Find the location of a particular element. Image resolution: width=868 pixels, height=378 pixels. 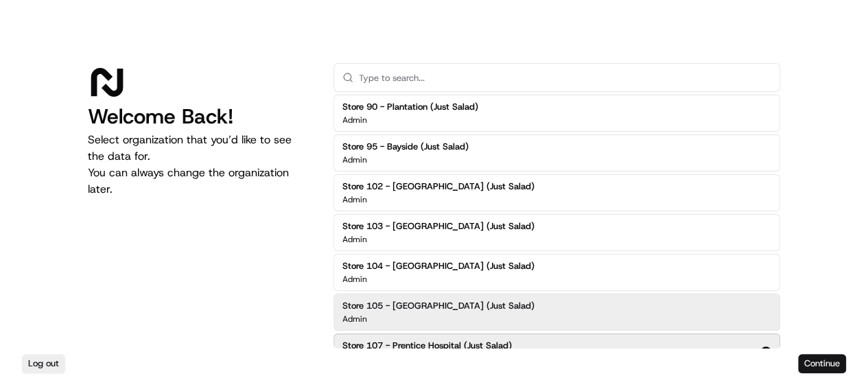

p: Select organization that you’d like to see the data for. You can always change the organization l... is located at coordinates (199, 164).